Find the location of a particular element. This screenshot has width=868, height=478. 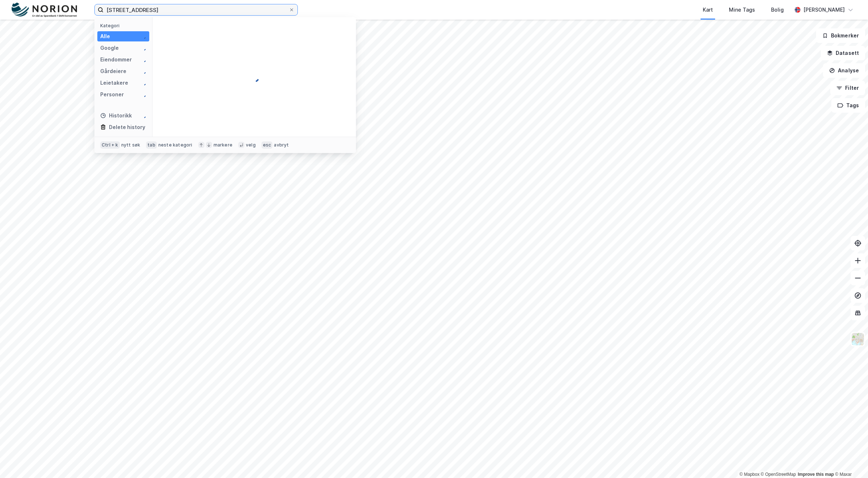

a: Improve this map is located at coordinates (816, 474).